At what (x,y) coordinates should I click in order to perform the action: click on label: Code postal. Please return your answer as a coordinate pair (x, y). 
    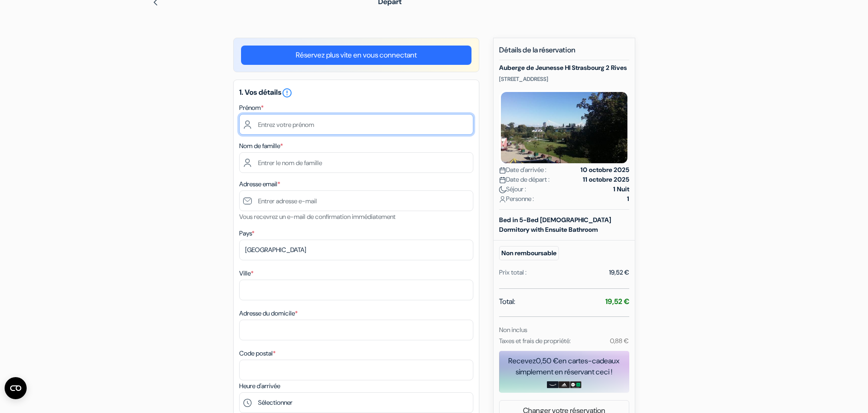
    Looking at the image, I should click on (257, 354).